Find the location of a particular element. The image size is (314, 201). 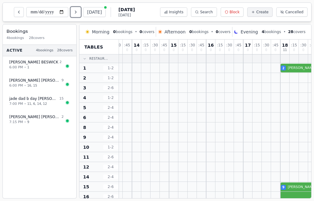

button: Next day is located at coordinates (76, 12).